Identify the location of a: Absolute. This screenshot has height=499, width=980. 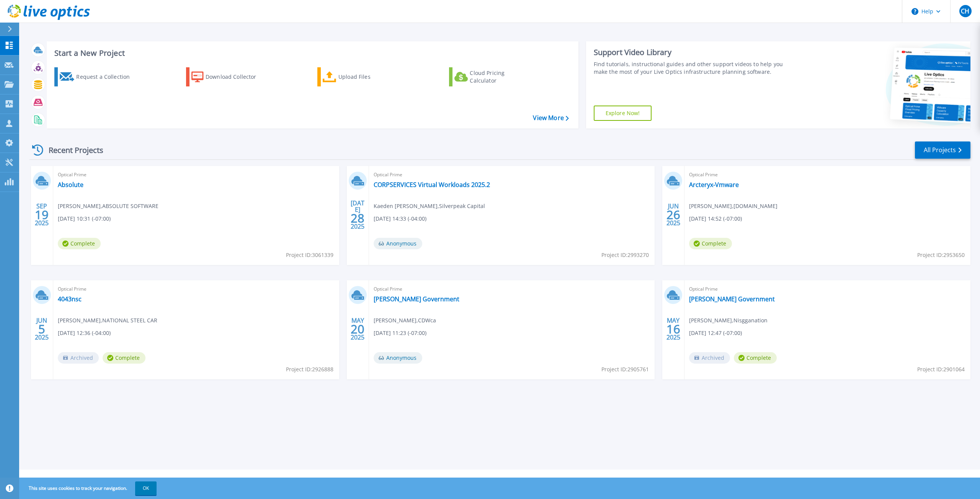
(70, 185).